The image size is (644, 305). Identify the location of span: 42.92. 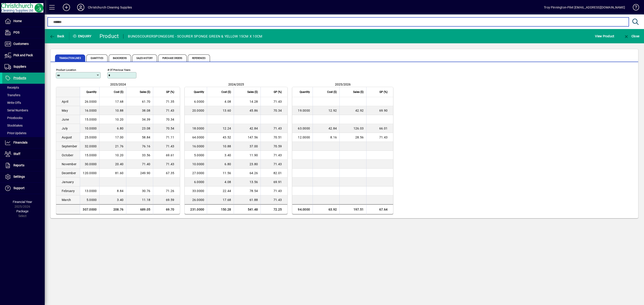
(359, 110).